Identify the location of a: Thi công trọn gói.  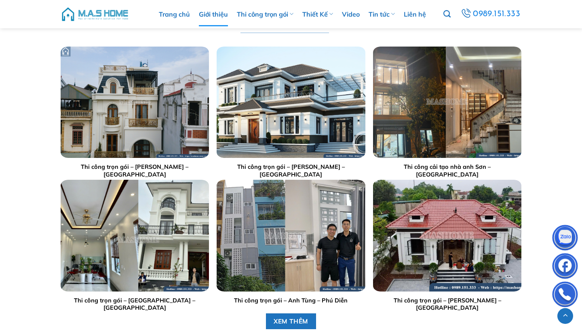
(265, 14).